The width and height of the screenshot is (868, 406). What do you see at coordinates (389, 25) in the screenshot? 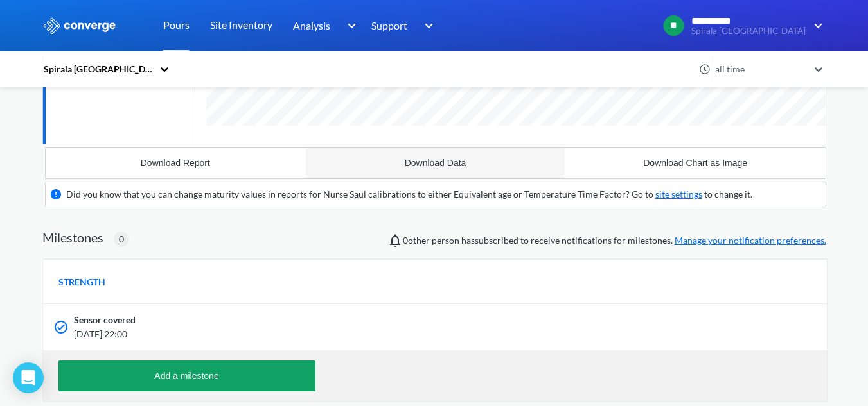
I see `span: Support` at bounding box center [389, 25].